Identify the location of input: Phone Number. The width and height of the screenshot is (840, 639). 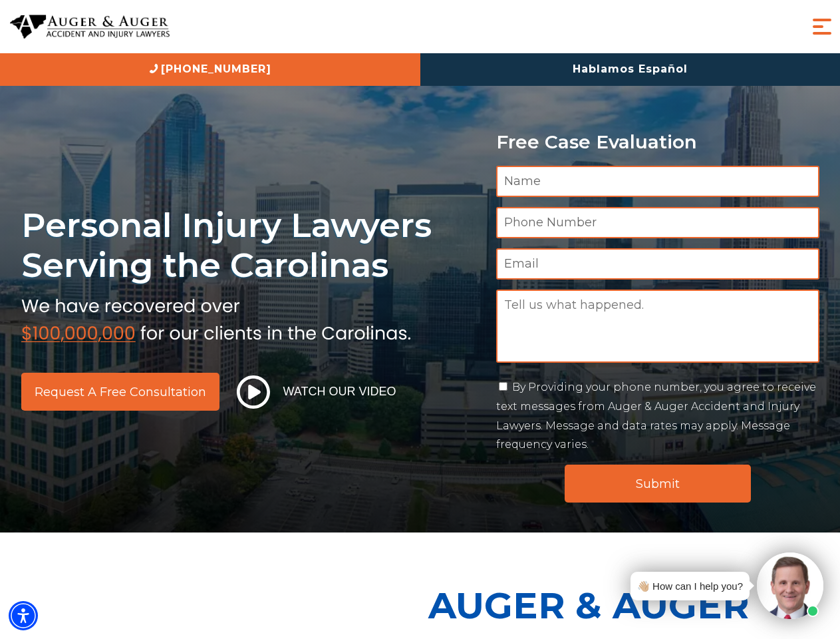
(658, 223).